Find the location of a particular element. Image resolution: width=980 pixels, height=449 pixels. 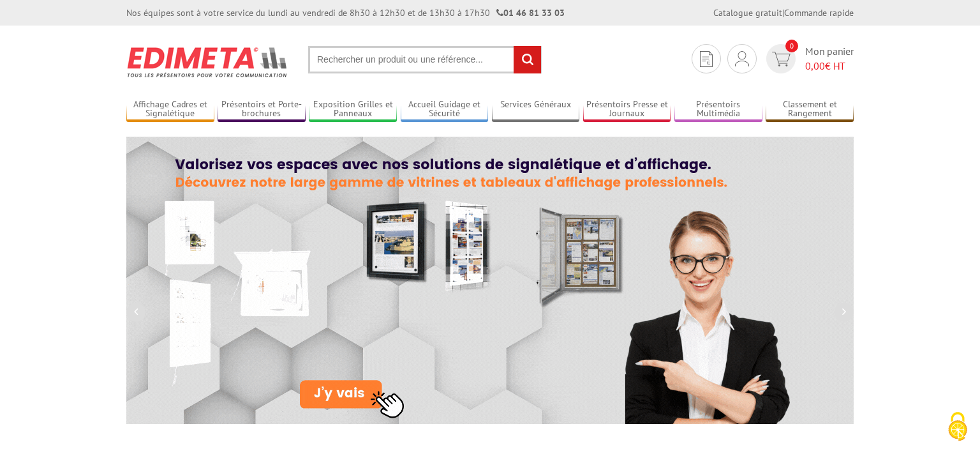

a: Catalogue gratuit is located at coordinates (748, 13).